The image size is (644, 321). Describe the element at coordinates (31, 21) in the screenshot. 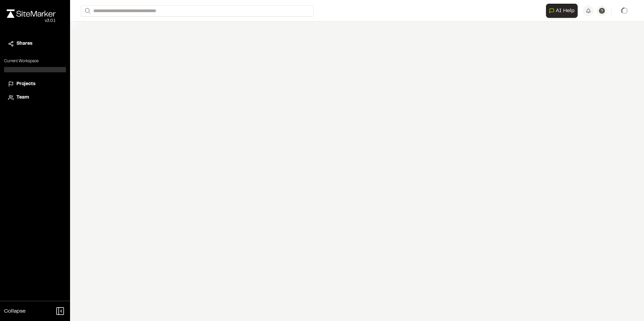

I see `div: Oh geez...please don't...` at that location.